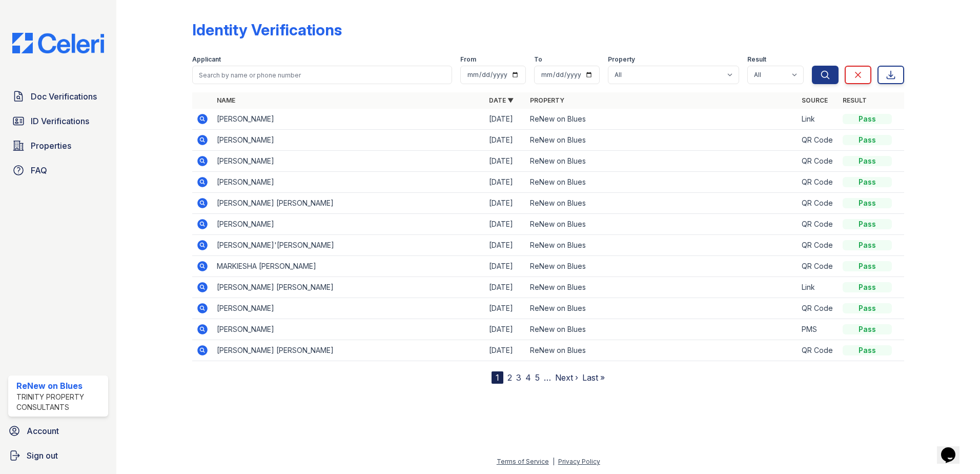 This screenshot has width=980, height=474. I want to click on label: From, so click(468, 59).